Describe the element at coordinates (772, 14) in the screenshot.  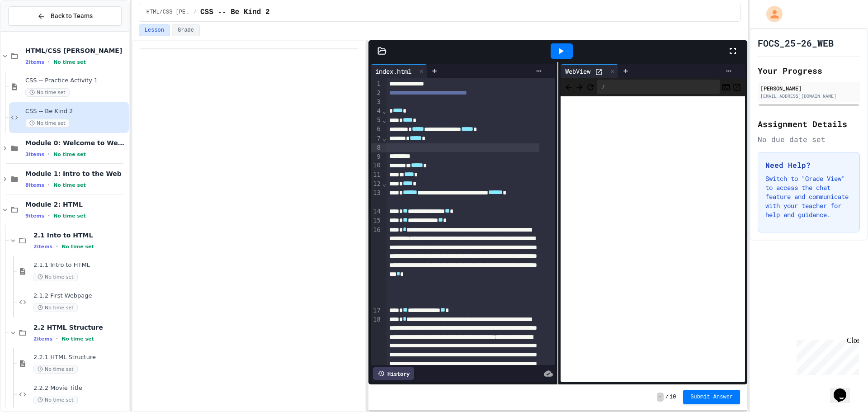
I see `div: My Account` at that location.